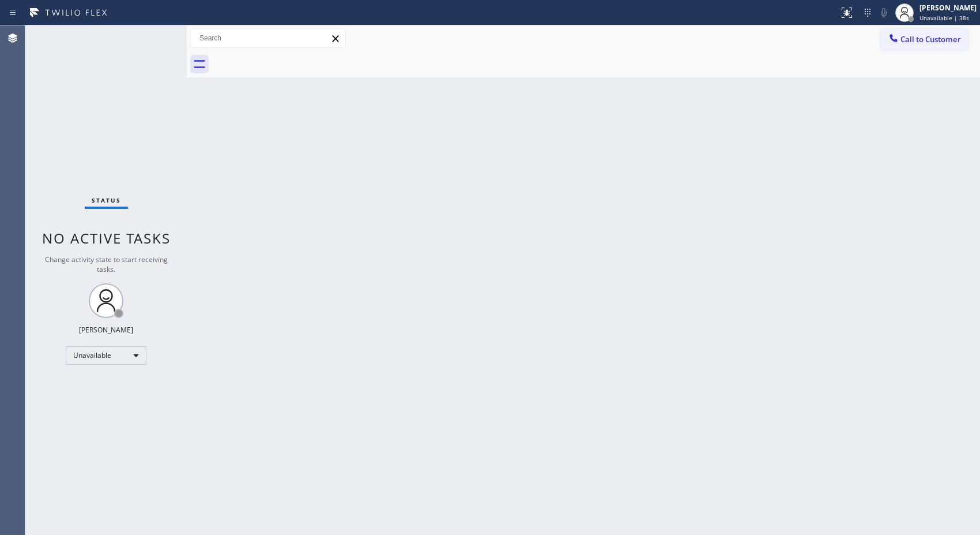  What do you see at coordinates (924, 39) in the screenshot?
I see `button: Call to Customer` at bounding box center [924, 39].